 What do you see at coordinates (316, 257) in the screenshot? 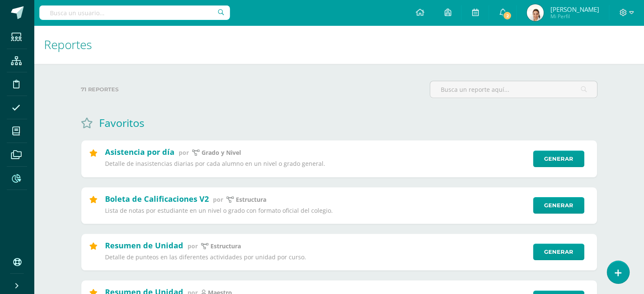
I see `p: Detalle de punteos en las diferentes actividades por unidad por curso.` at bounding box center [316, 257].